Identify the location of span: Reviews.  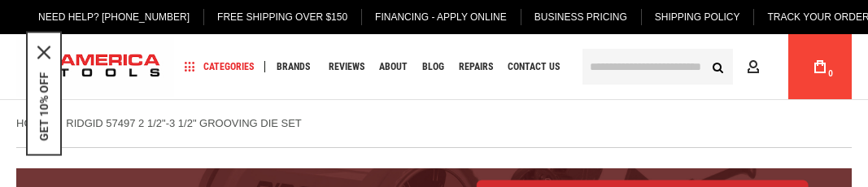
(347, 67).